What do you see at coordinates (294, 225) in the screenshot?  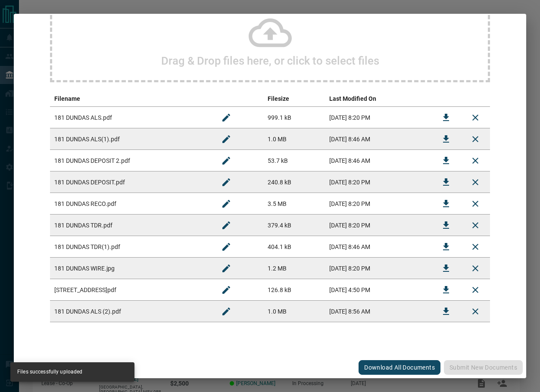 I see `td: 379.4 kB` at bounding box center [294, 225].